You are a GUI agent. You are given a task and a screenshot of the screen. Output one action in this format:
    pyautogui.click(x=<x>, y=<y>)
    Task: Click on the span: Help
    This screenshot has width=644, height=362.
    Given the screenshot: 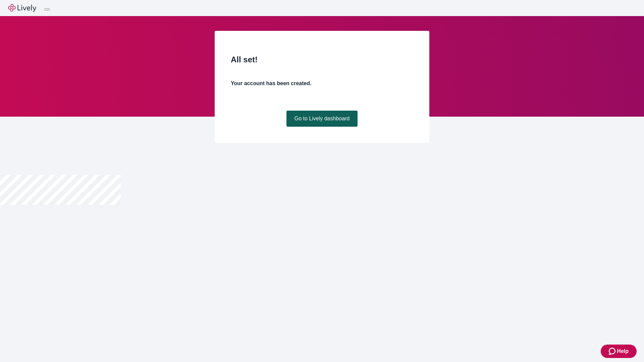 What is the action you would take?
    pyautogui.click(x=623, y=352)
    